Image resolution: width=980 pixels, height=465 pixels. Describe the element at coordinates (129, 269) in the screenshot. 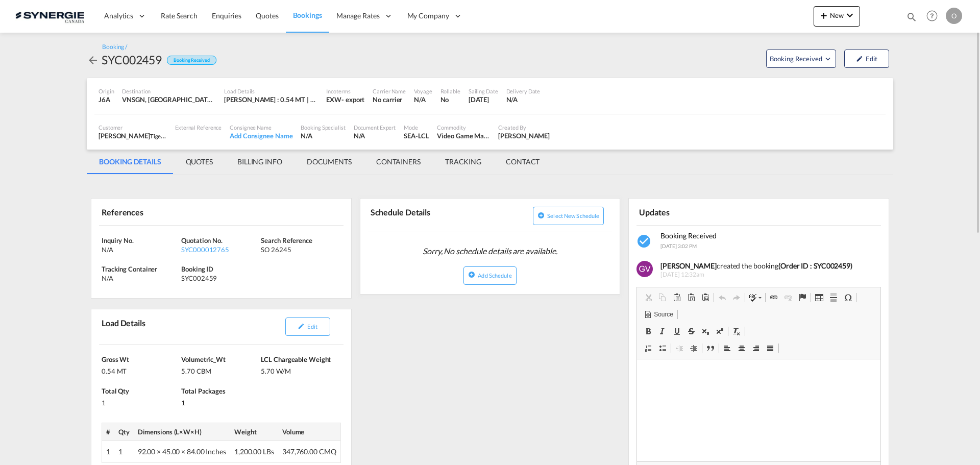

I see `span: Tracking Container` at that location.